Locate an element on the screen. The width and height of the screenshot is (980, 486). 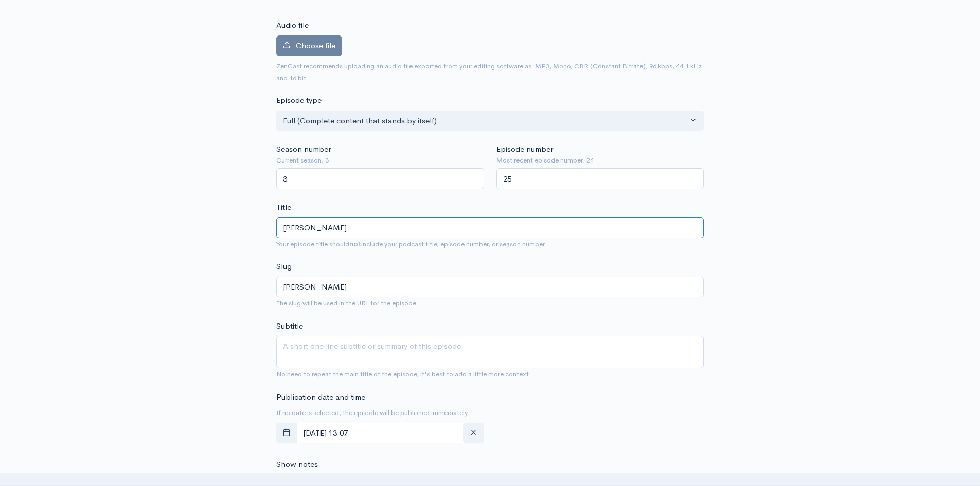
input: Enter episode number is located at coordinates (601, 178).